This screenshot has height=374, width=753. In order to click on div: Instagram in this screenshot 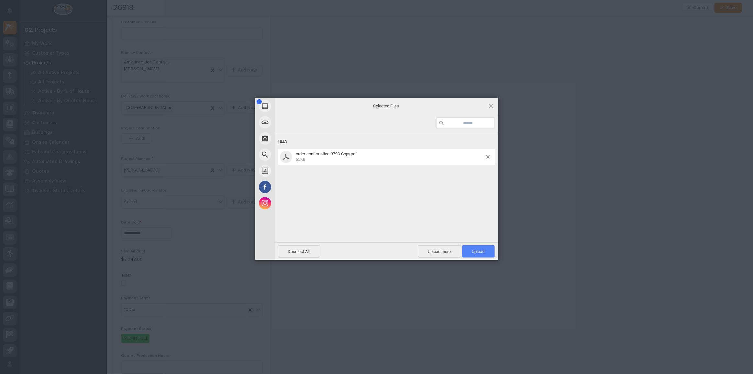, I will do `click(294, 203)`.